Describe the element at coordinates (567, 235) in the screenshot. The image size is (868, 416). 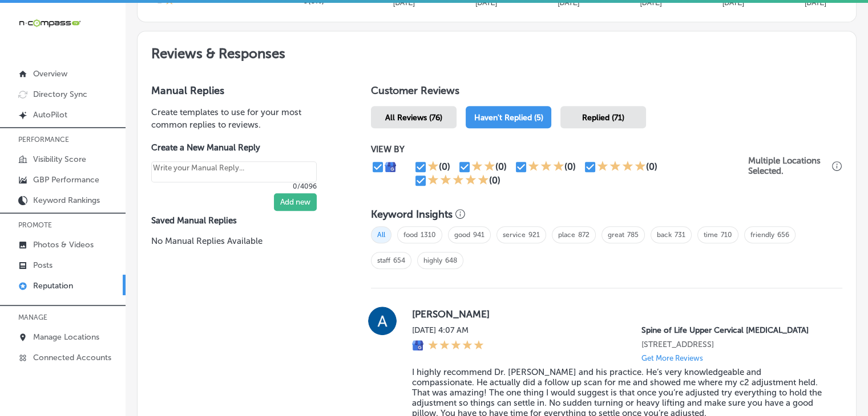
I see `a: place` at that location.